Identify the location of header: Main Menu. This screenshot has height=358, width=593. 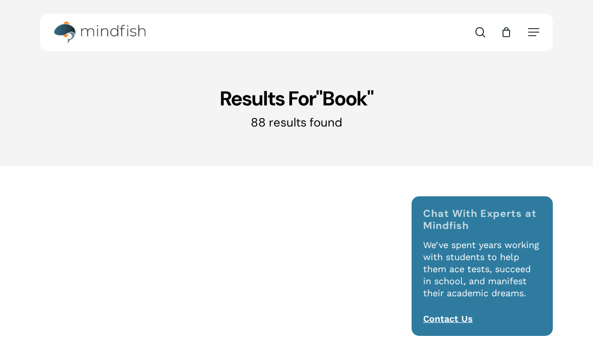
(297, 32).